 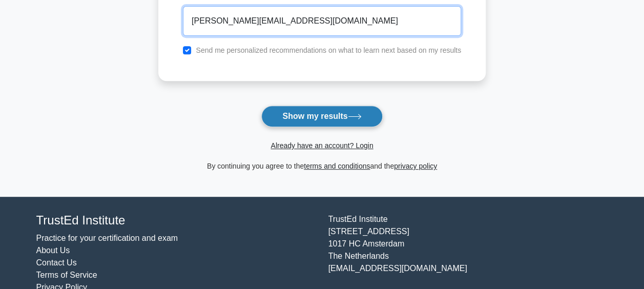 I want to click on button: Show my results, so click(x=322, y=116).